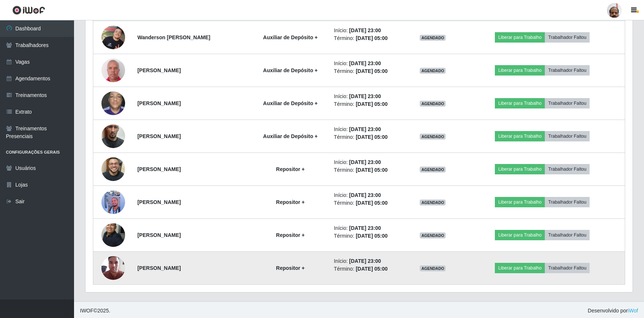  What do you see at coordinates (95, 311) in the screenshot?
I see `span: © 2025 .` at bounding box center [95, 311].